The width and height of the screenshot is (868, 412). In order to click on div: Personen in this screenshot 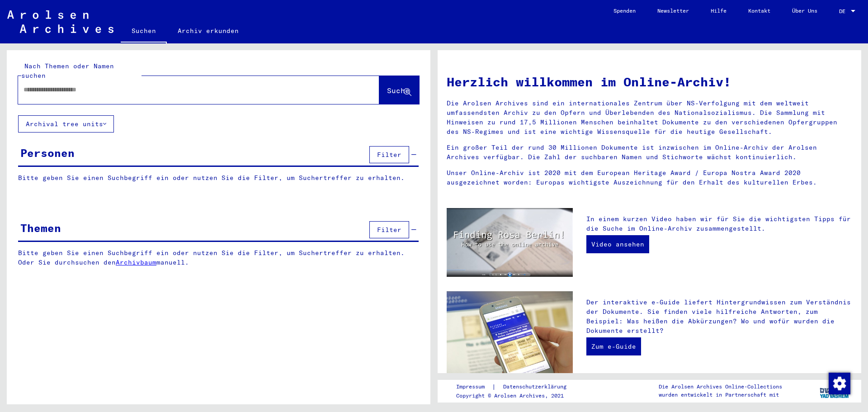, I will do `click(48, 153)`.